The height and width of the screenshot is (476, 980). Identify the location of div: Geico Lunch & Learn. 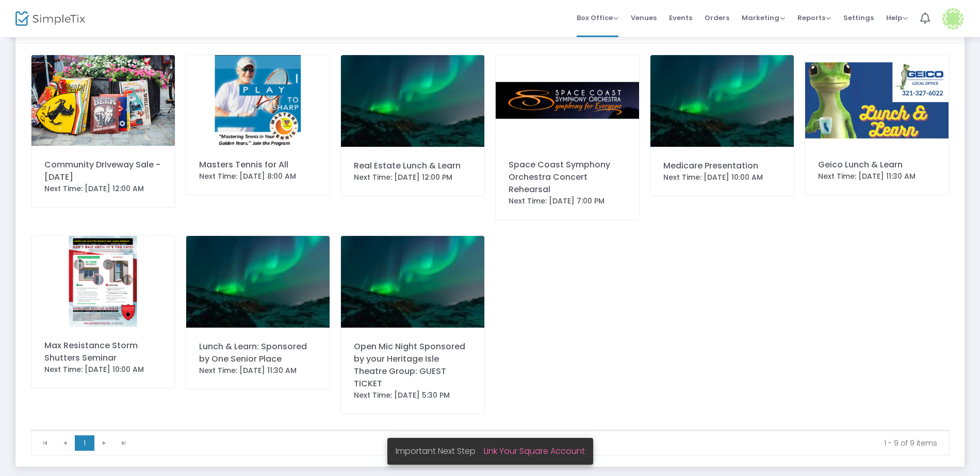
(876, 165).